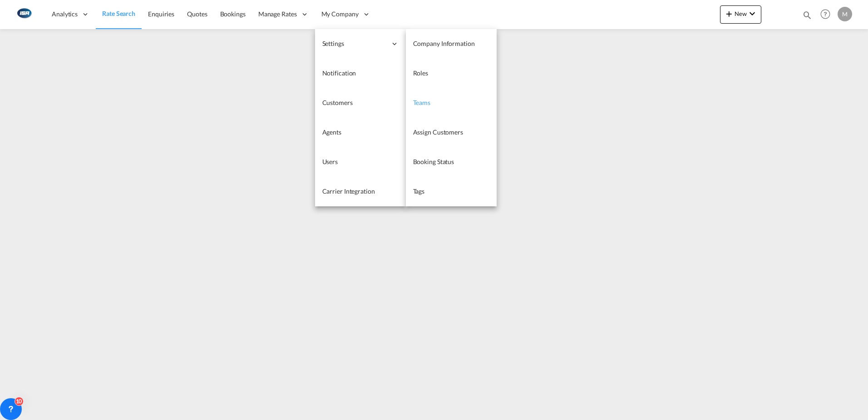  Describe the element at coordinates (361, 132) in the screenshot. I see `a: Agents` at that location.